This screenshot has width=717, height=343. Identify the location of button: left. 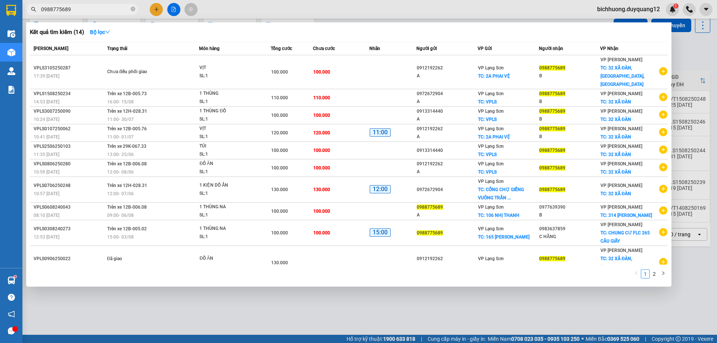
(636, 274).